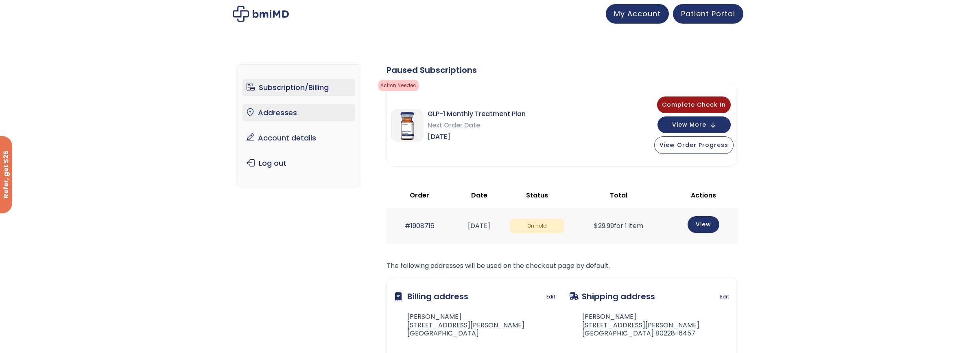  I want to click on span: Status, so click(537, 195).